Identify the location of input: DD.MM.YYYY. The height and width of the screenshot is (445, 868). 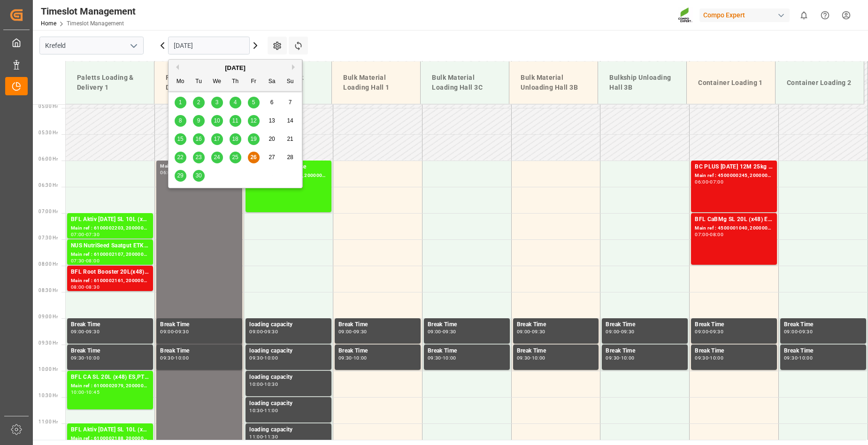
(209, 45).